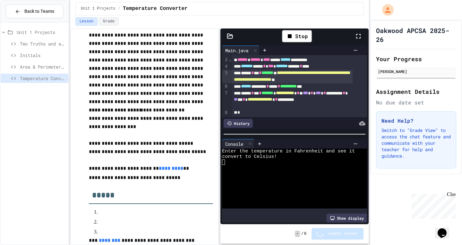 Image resolution: width=462 pixels, height=245 pixels. Describe the element at coordinates (86, 21) in the screenshot. I see `button: Lesson` at that location.